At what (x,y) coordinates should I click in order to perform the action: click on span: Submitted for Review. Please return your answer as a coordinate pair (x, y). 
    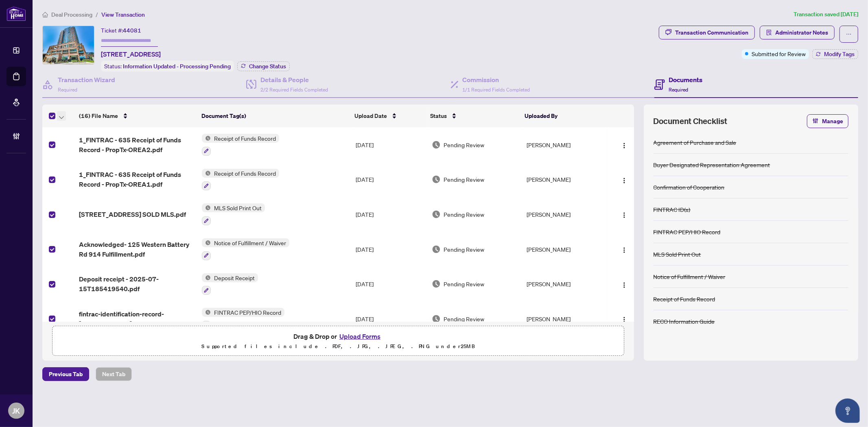
    Looking at the image, I should click on (778, 53).